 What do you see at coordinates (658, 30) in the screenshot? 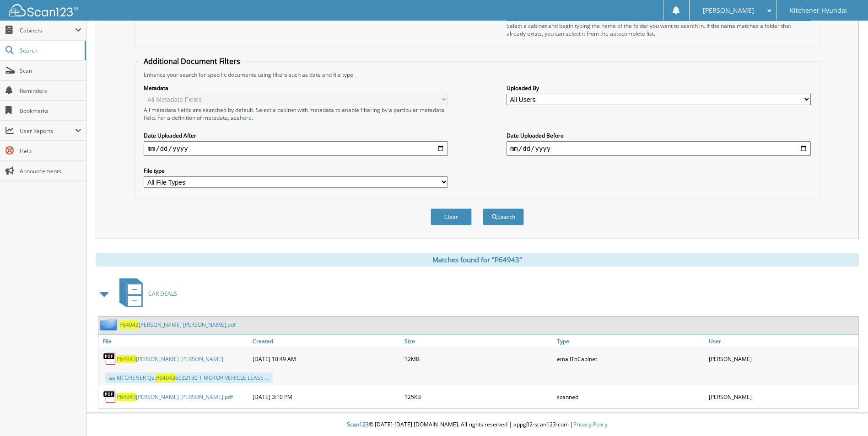
I see `div: Select a cabinet and begin typing the name of the folder you want to search in. If the name match...` at bounding box center [658, 30].